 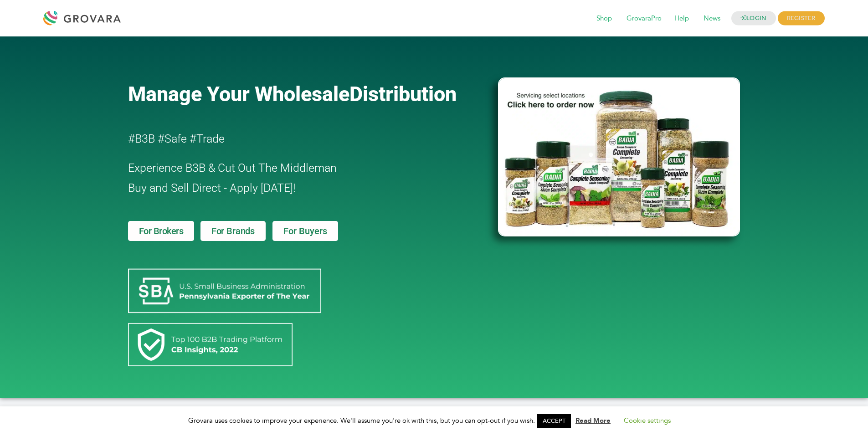 What do you see at coordinates (161, 231) in the screenshot?
I see `span: For Brokers` at bounding box center [161, 231].